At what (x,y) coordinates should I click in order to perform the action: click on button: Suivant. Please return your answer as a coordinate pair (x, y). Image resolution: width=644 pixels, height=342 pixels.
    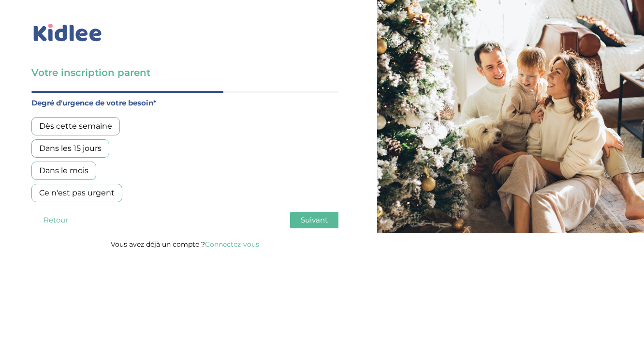
    Looking at the image, I should click on (314, 220).